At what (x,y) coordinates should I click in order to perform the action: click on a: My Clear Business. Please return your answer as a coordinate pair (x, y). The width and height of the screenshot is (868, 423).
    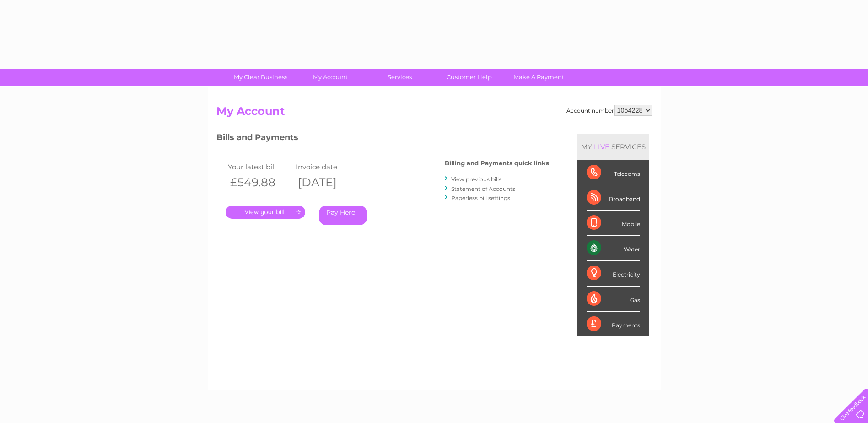
    Looking at the image, I should click on (260, 77).